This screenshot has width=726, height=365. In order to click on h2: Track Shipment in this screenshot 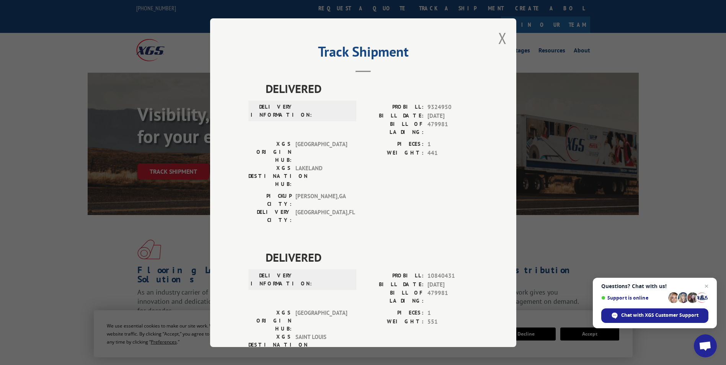, I will do `click(363, 54)`.